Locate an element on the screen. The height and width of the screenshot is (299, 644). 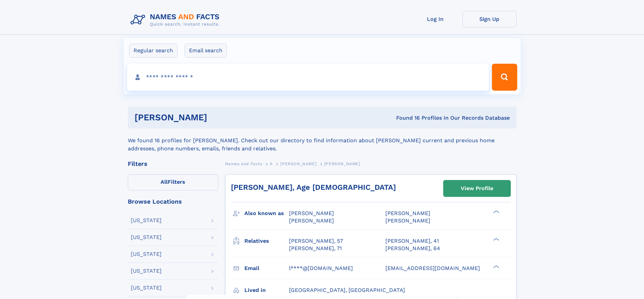
label: Email search is located at coordinates (205, 51).